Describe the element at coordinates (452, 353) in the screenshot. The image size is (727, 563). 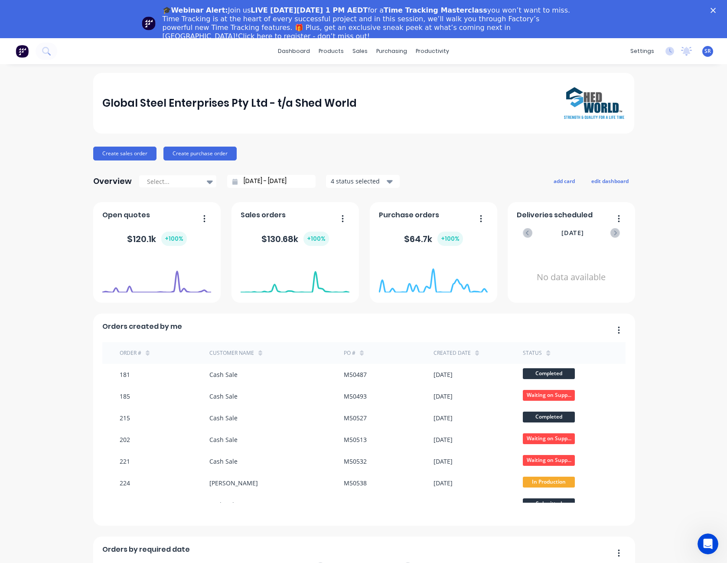
I see `div: Created date` at that location.